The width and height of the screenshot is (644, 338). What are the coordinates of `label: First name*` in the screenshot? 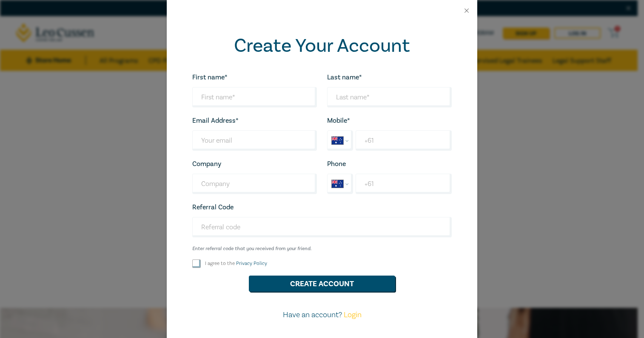 It's located at (210, 77).